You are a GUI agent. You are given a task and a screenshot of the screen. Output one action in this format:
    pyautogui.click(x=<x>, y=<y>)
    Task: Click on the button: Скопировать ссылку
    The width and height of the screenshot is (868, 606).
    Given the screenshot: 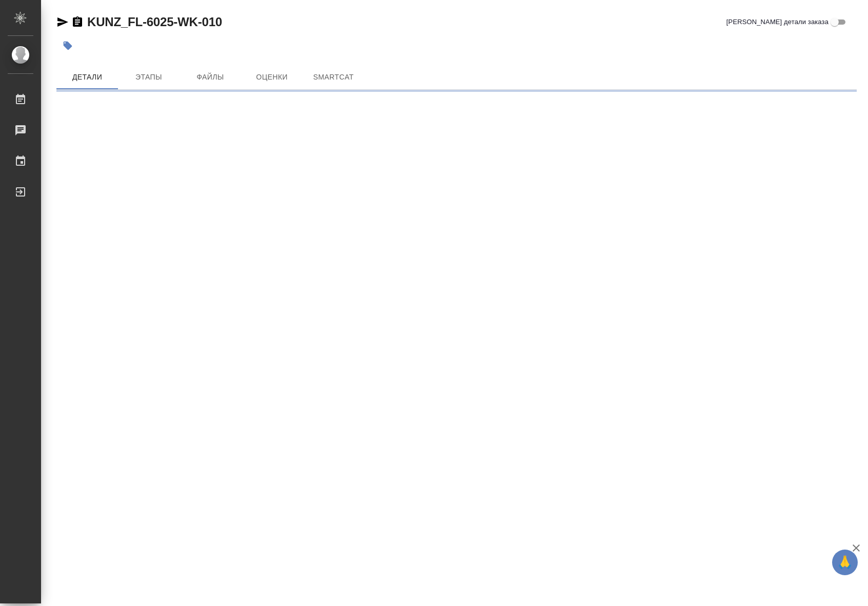 What is the action you would take?
    pyautogui.click(x=77, y=22)
    